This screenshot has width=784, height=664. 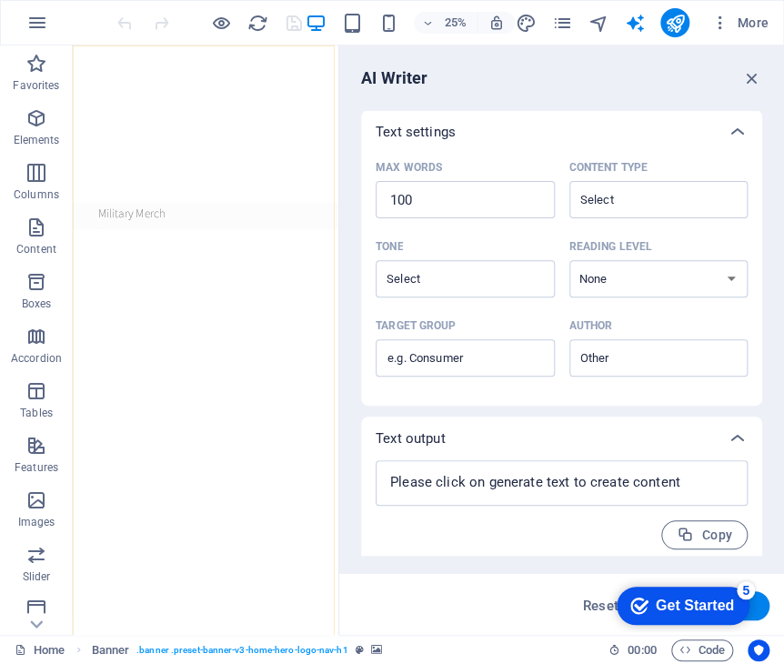 What do you see at coordinates (740, 23) in the screenshot?
I see `button: More` at bounding box center [740, 23].